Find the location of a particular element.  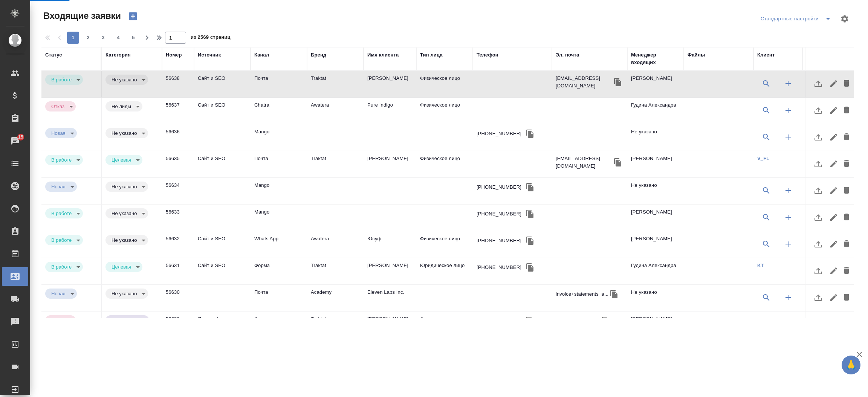

div: Категория is located at coordinates (118, 55).